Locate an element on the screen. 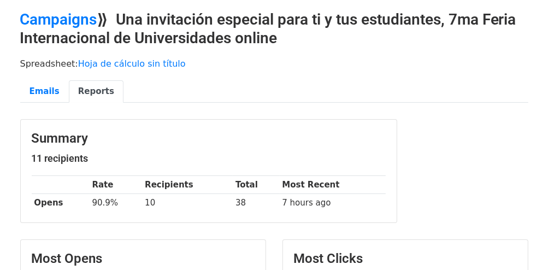 This screenshot has width=548, height=270. div: Widget de chat is located at coordinates (521, 244).